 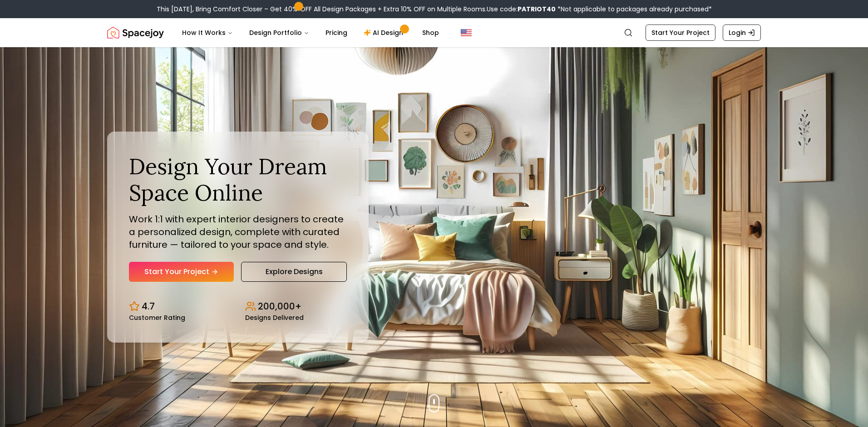 I want to click on div: Design stats, so click(x=238, y=307).